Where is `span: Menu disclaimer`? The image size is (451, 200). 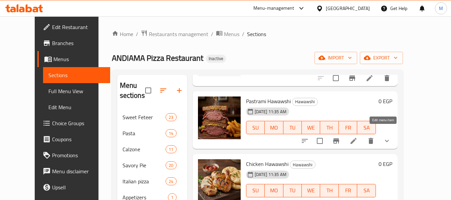 span: Menu disclaimer is located at coordinates (78, 171).